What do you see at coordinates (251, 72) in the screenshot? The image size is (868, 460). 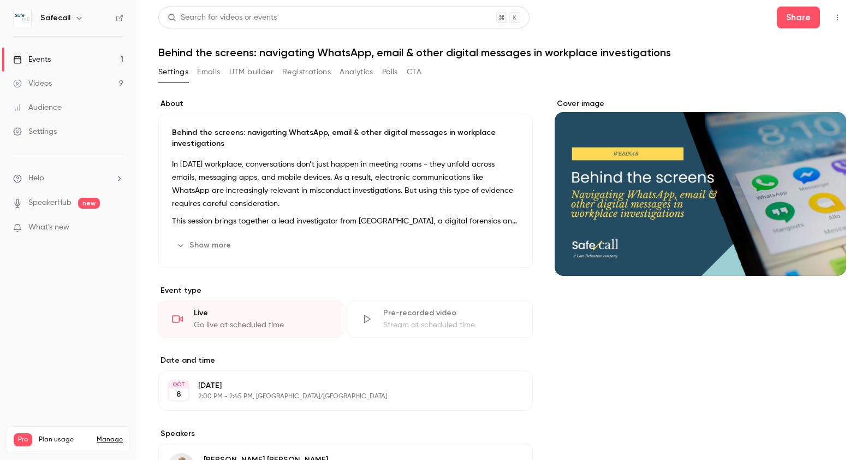 I see `button: UTM builder` at bounding box center [251, 72].